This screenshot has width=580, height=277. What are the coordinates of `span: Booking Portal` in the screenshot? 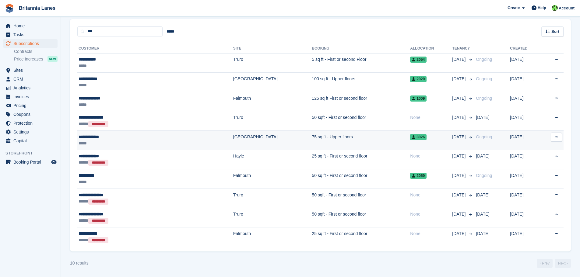 It's located at (32, 162).